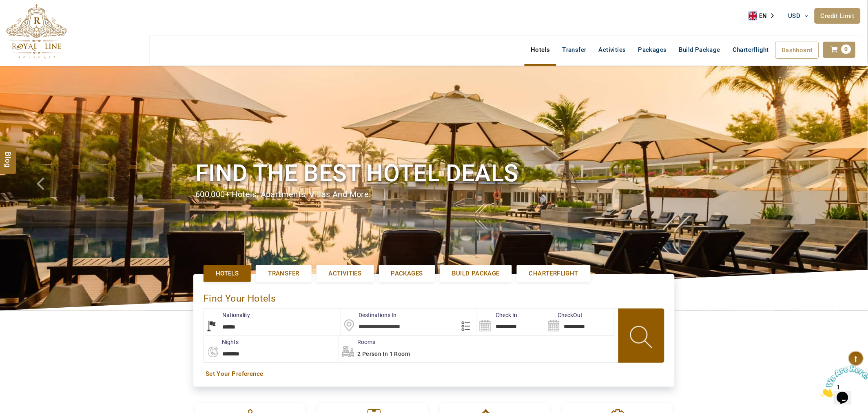 Image resolution: width=868 pixels, height=413 pixels. What do you see at coordinates (839, 50) in the screenshot?
I see `a: 0` at bounding box center [839, 50].